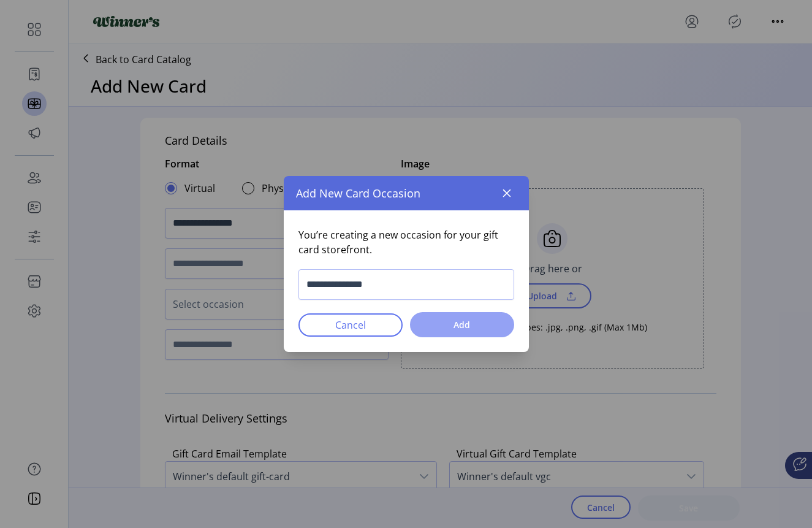 This screenshot has width=812, height=528. Describe the element at coordinates (462, 325) in the screenshot. I see `button: Add` at that location.